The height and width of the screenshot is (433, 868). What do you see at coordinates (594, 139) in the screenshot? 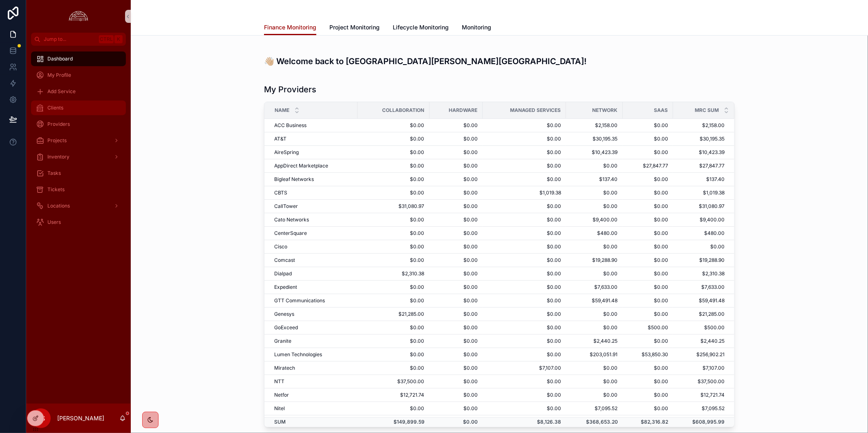
I see `td: $30,195.35` at bounding box center [594, 139].